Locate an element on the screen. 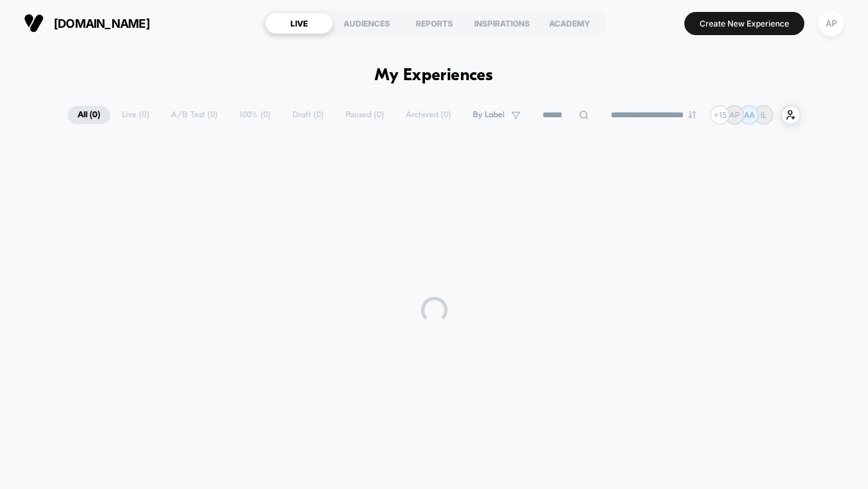 The height and width of the screenshot is (489, 868). span: All ( 0 ) is located at coordinates (89, 115).